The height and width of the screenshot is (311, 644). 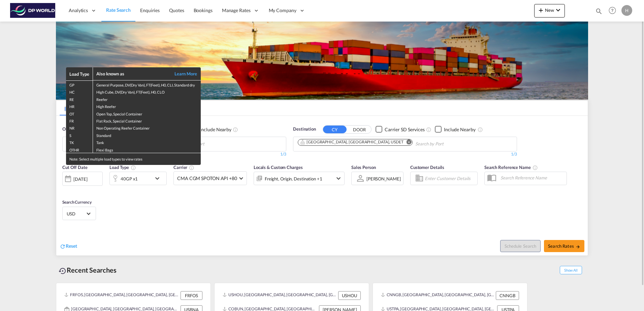 I want to click on a: Learn More, so click(x=182, y=74).